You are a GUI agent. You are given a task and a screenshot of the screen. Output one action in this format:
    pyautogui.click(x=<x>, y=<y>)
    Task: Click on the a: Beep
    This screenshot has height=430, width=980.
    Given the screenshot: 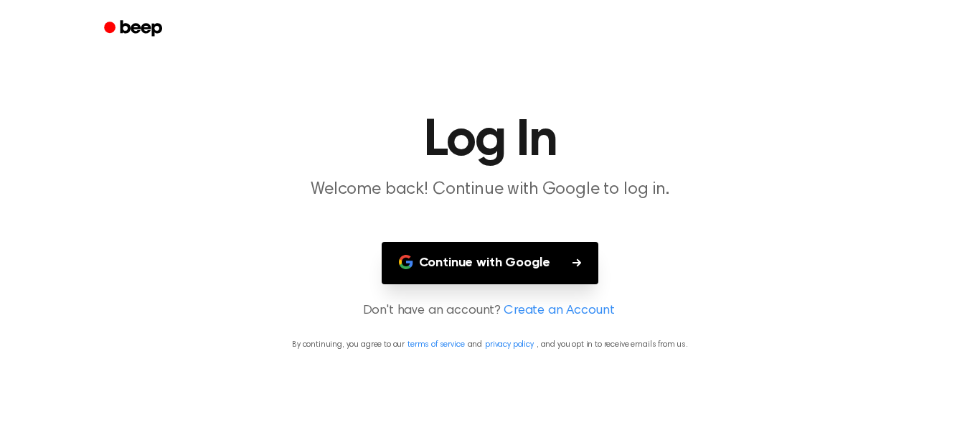 What is the action you would take?
    pyautogui.click(x=134, y=29)
    